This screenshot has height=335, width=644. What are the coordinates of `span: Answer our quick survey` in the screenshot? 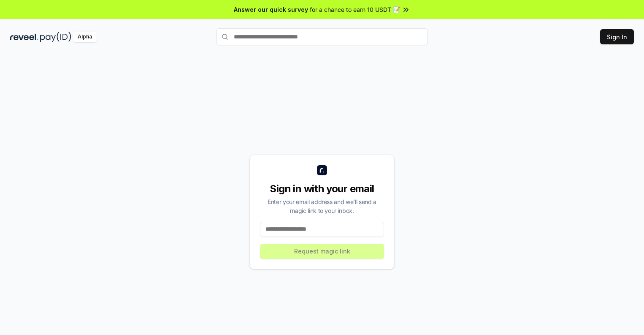 It's located at (271, 9).